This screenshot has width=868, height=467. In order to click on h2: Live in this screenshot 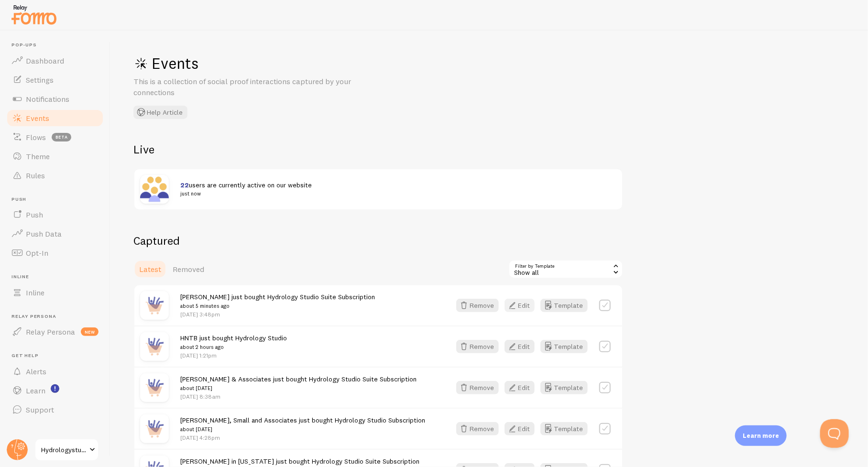, I will do `click(378, 149)`.